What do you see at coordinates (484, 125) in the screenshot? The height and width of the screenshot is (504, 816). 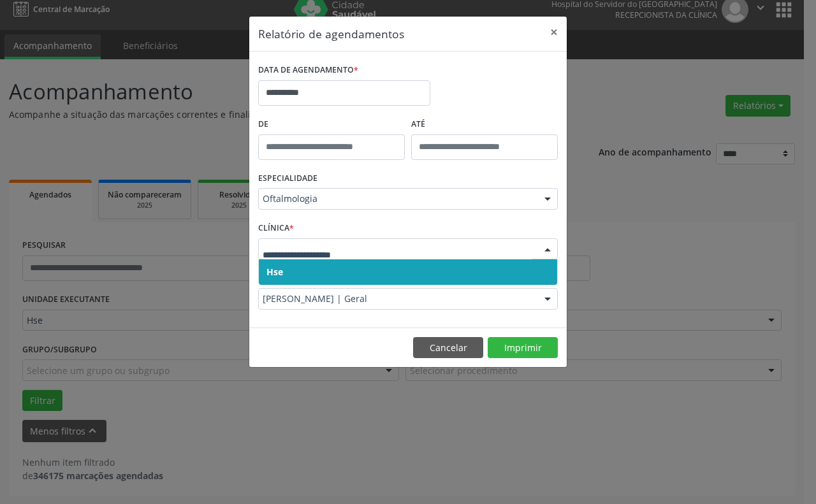 I see `label: ATÉ` at bounding box center [484, 125].